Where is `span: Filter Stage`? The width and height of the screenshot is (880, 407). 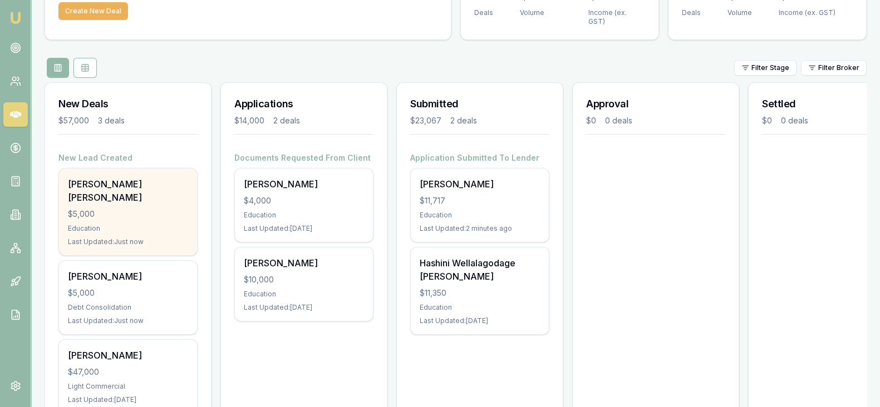 span: Filter Stage is located at coordinates (770, 68).